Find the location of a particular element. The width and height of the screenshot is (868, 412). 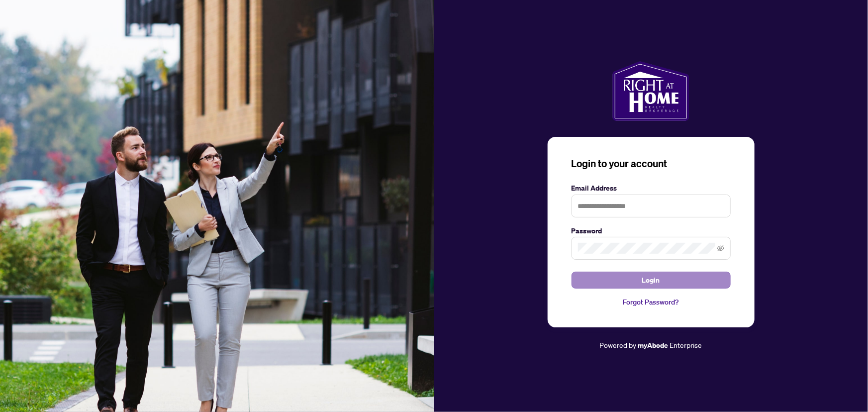

button: Login is located at coordinates (651, 280).